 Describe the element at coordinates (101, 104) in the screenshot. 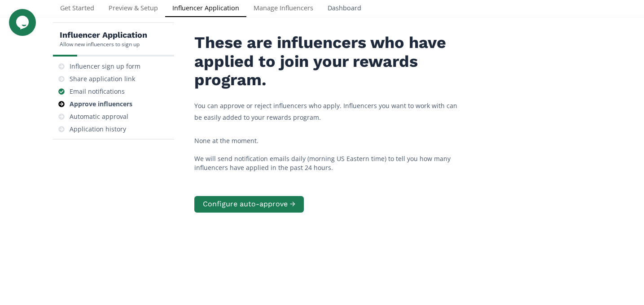

I see `div: Approve influencers` at that location.